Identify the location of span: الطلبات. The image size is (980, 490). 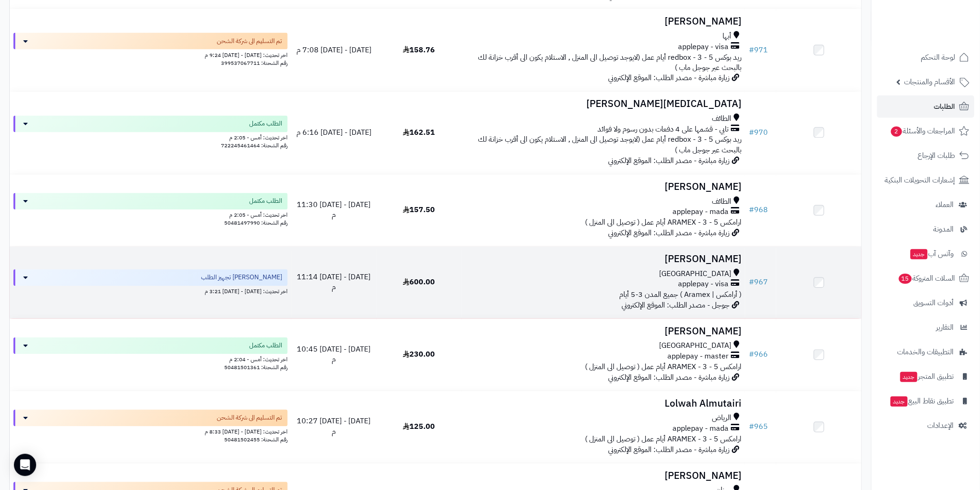
(944, 107).